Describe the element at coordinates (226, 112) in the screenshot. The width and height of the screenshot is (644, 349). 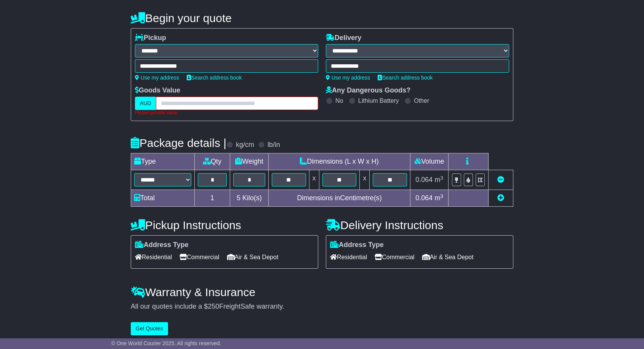
I see `div: Please provide value` at that location.